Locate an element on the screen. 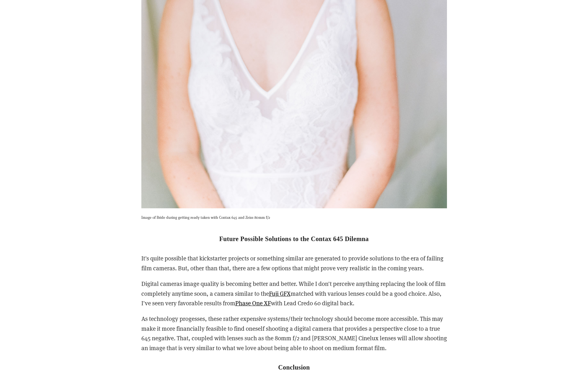 The width and height of the screenshot is (588, 374). p: It's quite possible that kickstarter projects or something similar are generated to provide solut... is located at coordinates (294, 263).